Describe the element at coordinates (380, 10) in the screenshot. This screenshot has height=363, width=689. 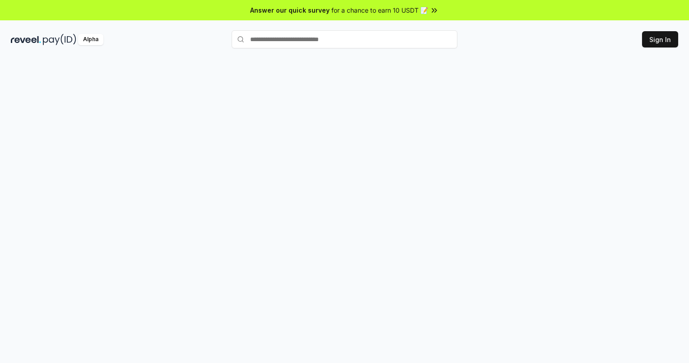
I see `span: for a chance to earn 10 USDT 📝` at that location.